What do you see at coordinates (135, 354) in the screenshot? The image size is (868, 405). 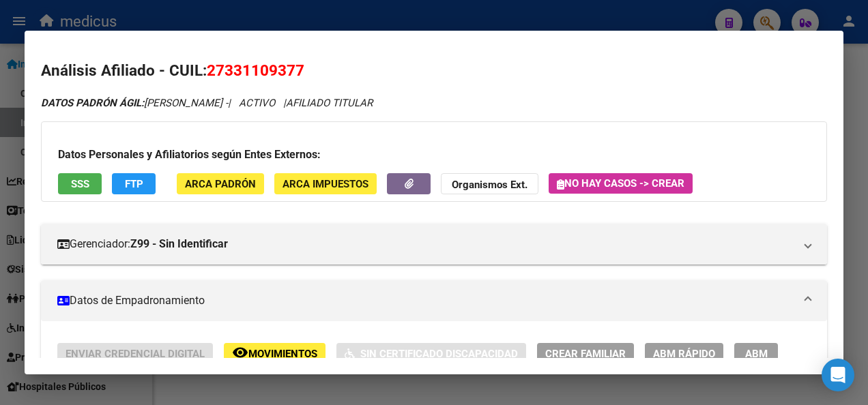 I see `span: Enviar Credencial Digital` at bounding box center [135, 354].